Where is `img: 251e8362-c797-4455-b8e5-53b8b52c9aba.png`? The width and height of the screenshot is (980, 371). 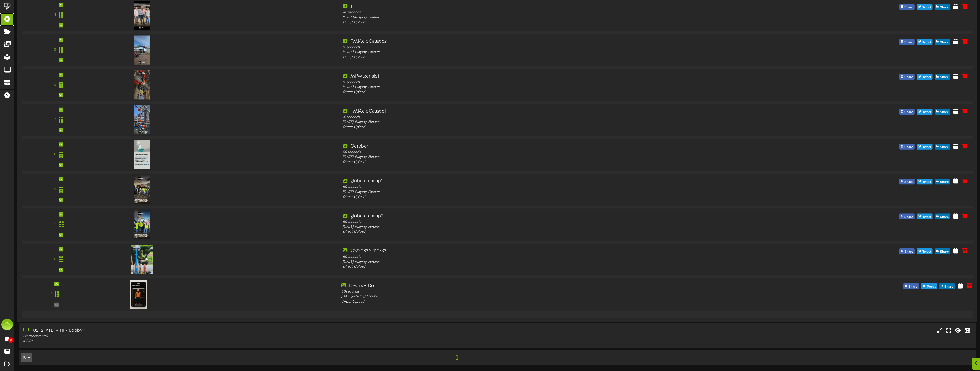
img: 251e8362-c797-4455-b8e5-53b8b52c9aba.png is located at coordinates (142, 49).